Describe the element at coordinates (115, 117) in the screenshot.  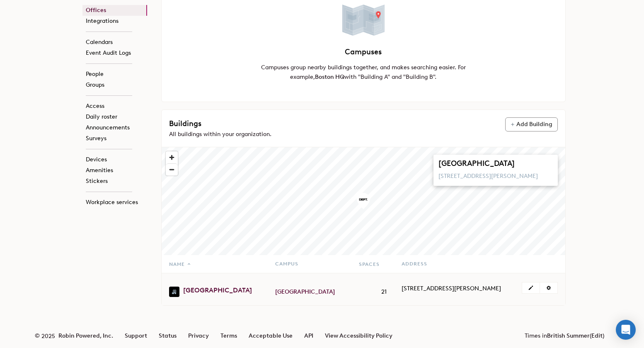
I see `a: Daily roster` at that location.